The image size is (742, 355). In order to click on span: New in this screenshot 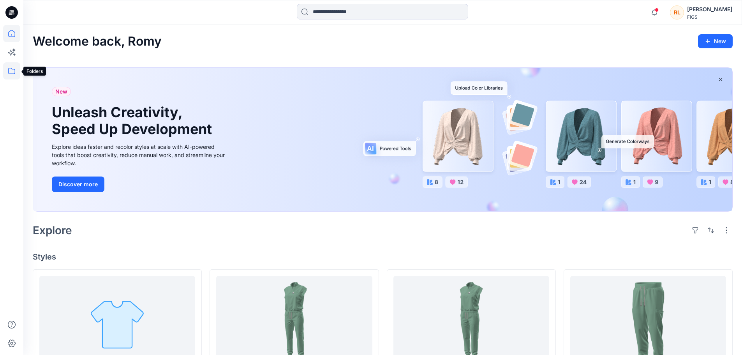, I will do `click(61, 92)`.